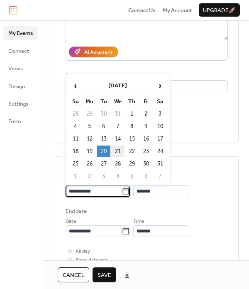 Image resolution: width=249 pixels, height=289 pixels. Describe the element at coordinates (20, 33) in the screenshot. I see `a: My Events` at that location.